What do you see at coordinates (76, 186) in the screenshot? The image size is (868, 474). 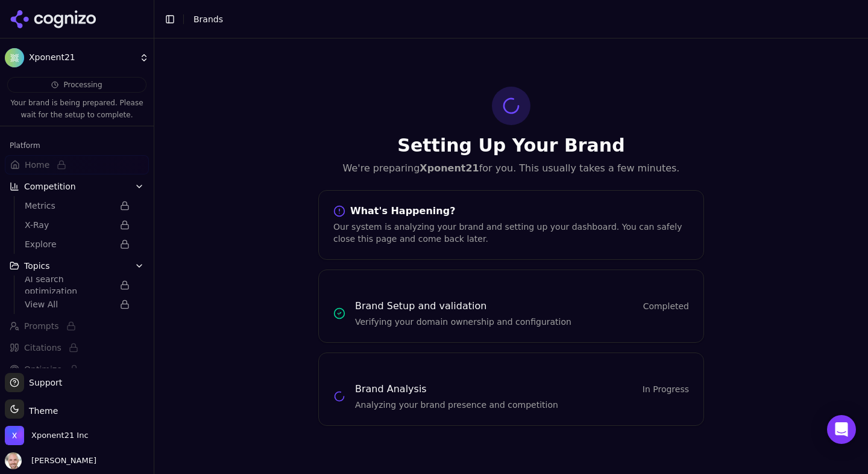 I see `button: Competition` at bounding box center [76, 186].